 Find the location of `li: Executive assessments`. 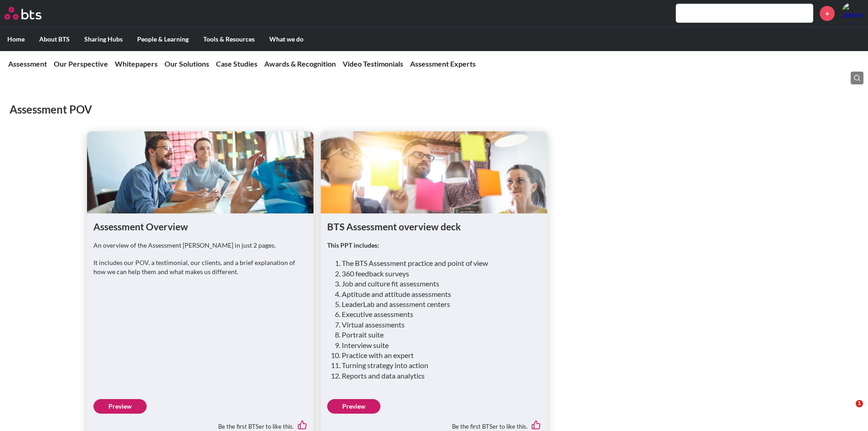

li: Executive assessments is located at coordinates (437, 314).